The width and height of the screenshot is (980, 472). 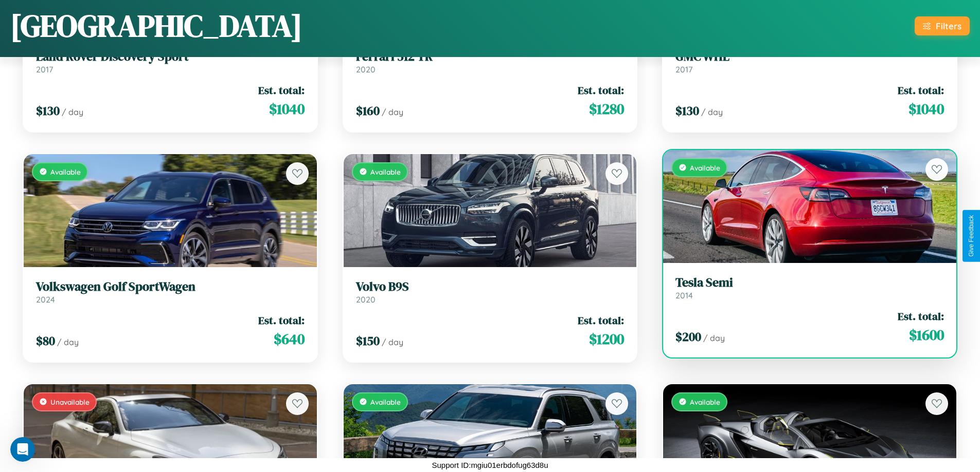 I want to click on p: Support ID: mgiu01erbdofug63d8u, so click(x=490, y=465).